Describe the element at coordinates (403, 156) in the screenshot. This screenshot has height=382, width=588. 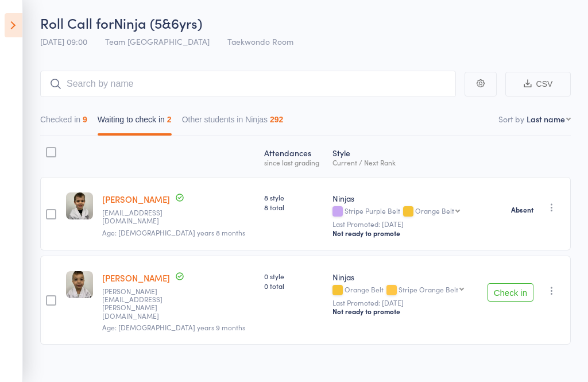
I see `div: Style` at that location.